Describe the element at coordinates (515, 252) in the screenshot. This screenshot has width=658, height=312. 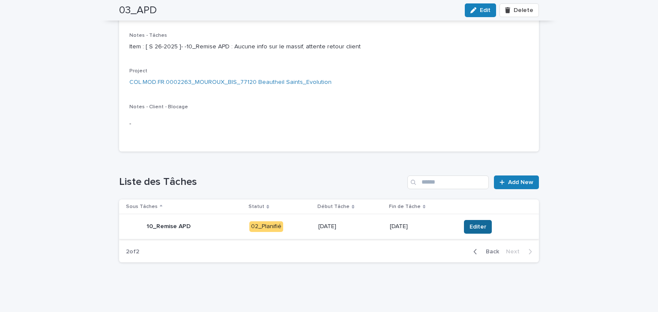
I see `span: Next` at that location.